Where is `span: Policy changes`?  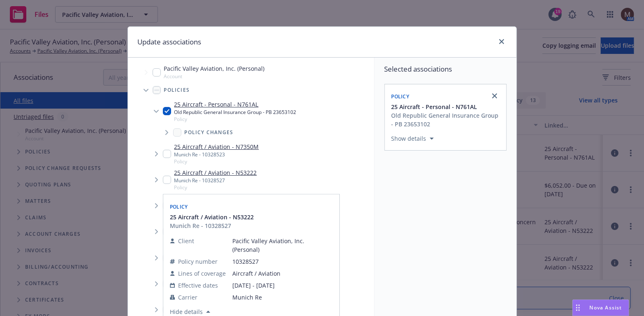
span: Policy changes is located at coordinates (209, 132).